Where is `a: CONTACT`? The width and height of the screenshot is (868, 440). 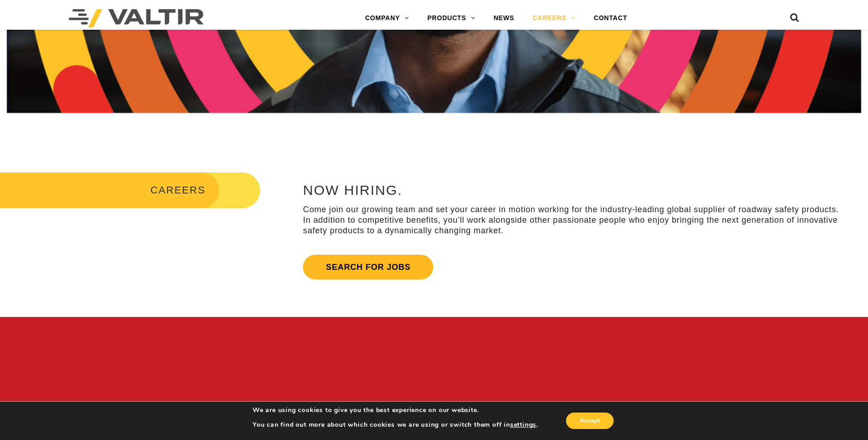
a: CONTACT is located at coordinates (611, 18).